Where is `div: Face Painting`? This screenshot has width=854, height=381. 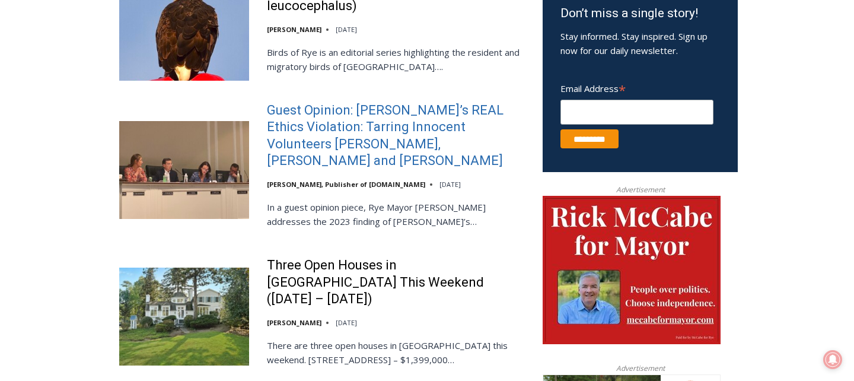
div: Face Painting is located at coordinates (147, 66).